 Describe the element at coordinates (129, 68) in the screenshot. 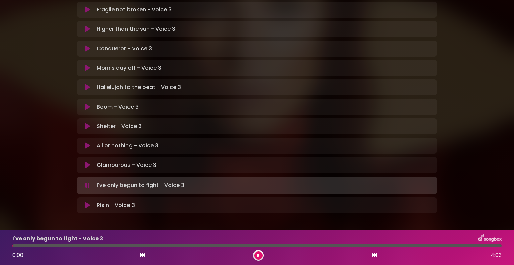

I see `p: Mom's day off - Voice 3` at that location.